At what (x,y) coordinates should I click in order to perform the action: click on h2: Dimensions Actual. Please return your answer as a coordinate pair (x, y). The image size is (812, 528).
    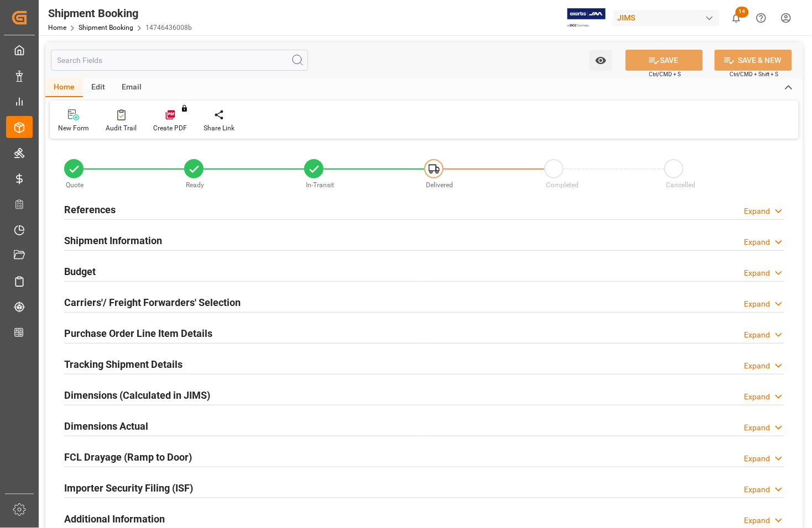
    Looking at the image, I should click on (106, 426).